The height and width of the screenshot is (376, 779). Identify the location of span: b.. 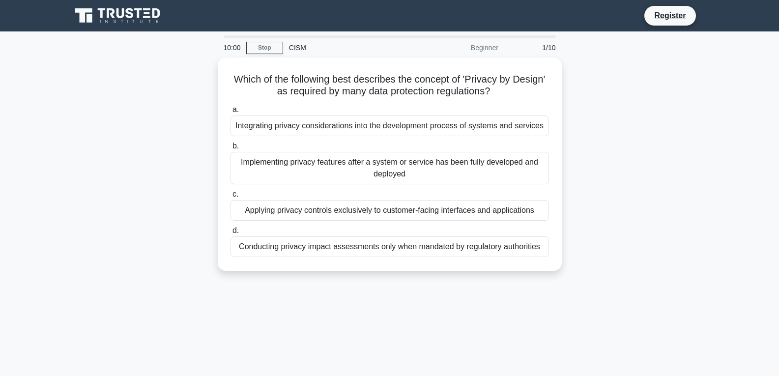
(235, 145).